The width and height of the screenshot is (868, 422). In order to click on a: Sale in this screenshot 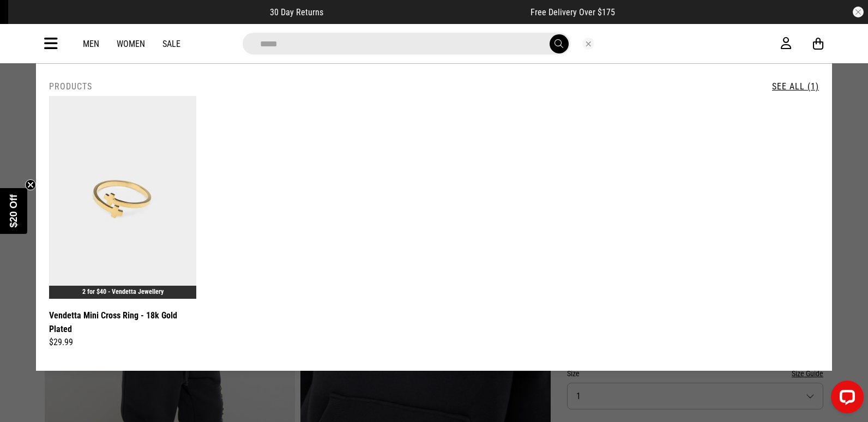, I will do `click(171, 43)`.